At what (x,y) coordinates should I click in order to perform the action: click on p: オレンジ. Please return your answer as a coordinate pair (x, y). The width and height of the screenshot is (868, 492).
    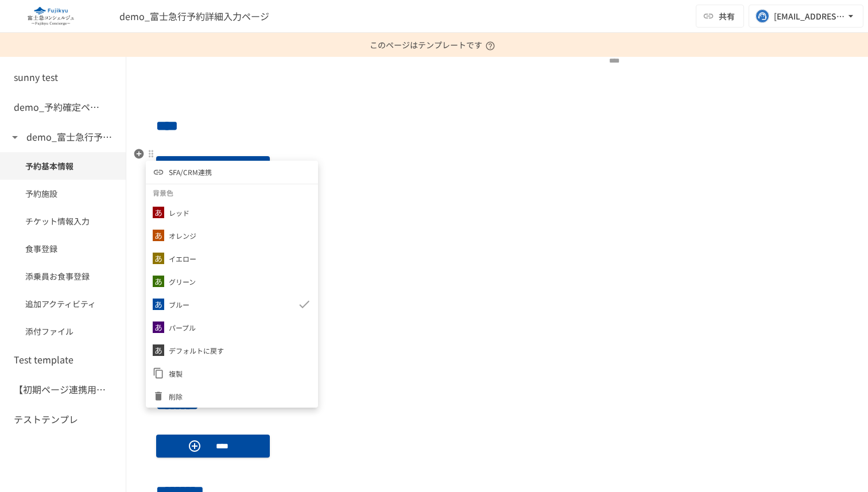
    Looking at the image, I should click on (182, 235).